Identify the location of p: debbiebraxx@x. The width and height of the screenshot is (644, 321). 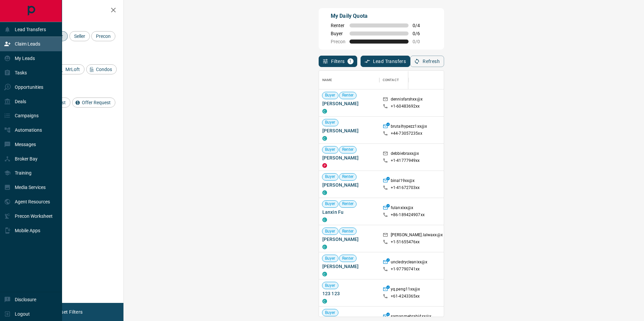
(405, 155).